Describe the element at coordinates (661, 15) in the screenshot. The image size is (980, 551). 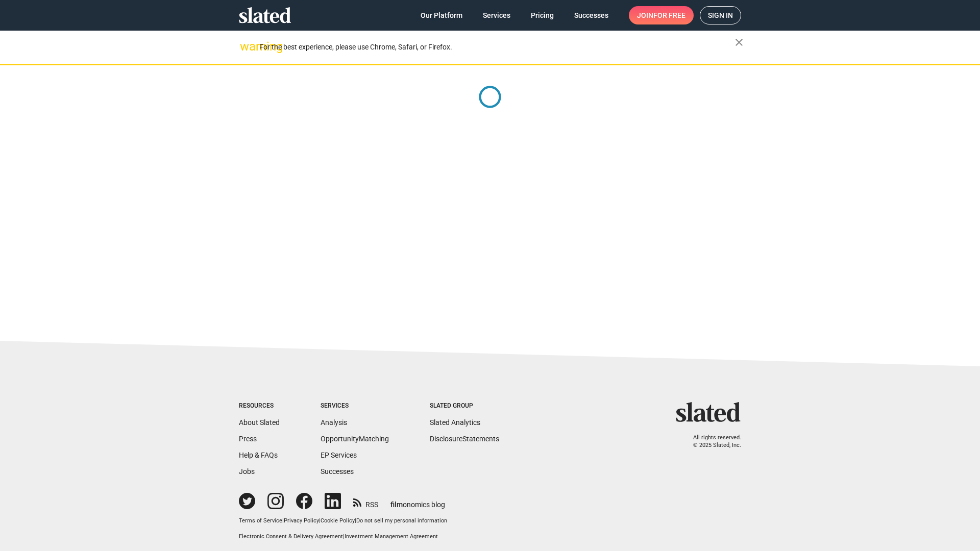
I see `a: Joinfor free` at that location.